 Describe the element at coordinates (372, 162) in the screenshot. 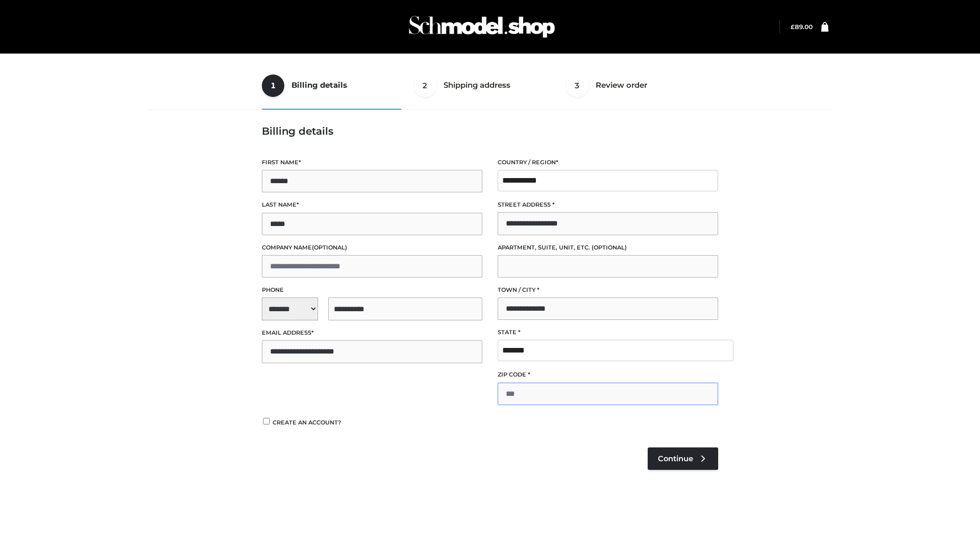

I see `label: First name` at that location.